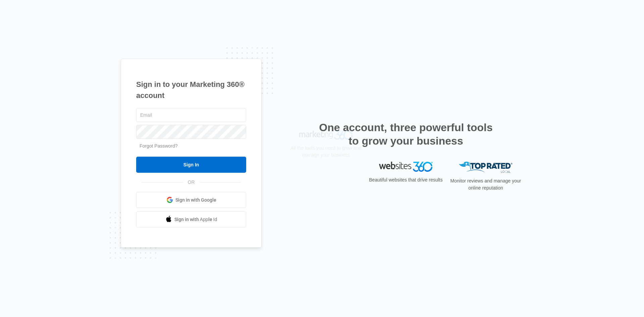  What do you see at coordinates (406, 180) in the screenshot?
I see `p: Beautiful websites that drive results` at bounding box center [406, 180].